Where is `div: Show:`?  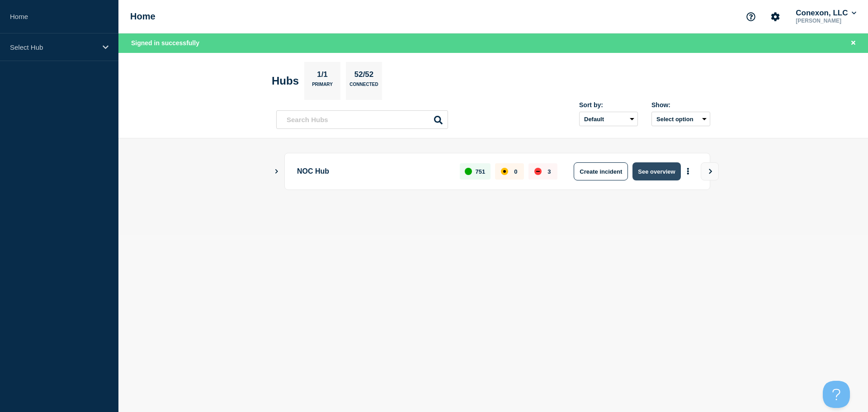 div: Show: is located at coordinates (681, 105).